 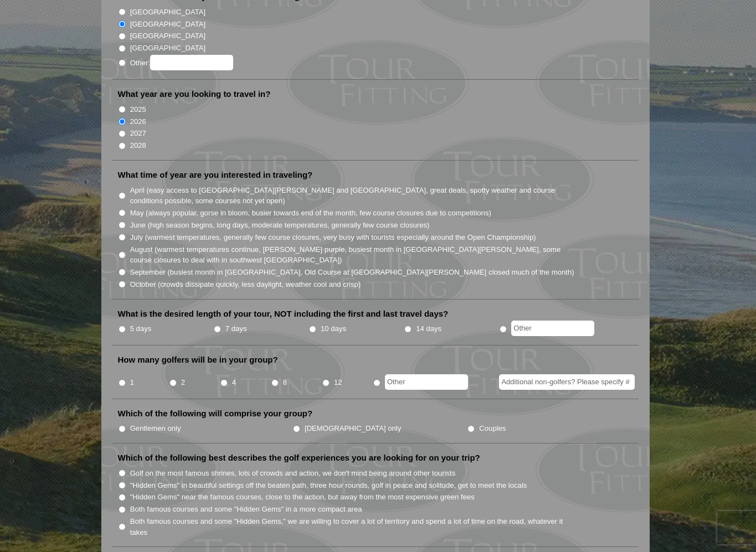 What do you see at coordinates (429, 329) in the screenshot?
I see `label: 14 days` at bounding box center [429, 329].